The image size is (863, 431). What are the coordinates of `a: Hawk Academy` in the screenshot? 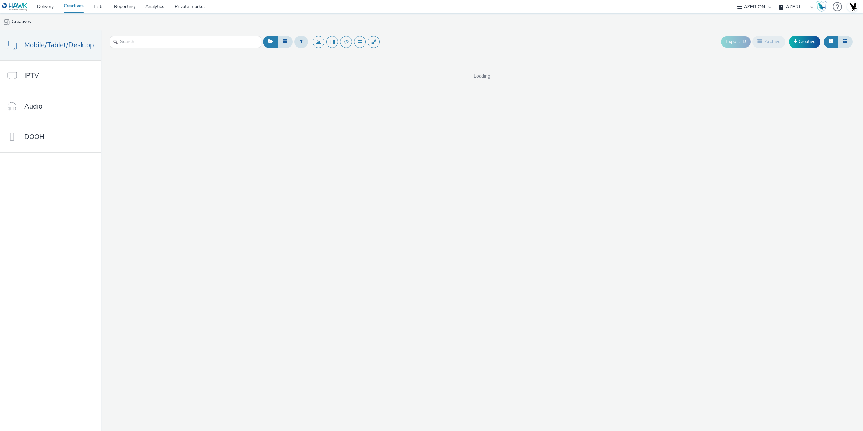 It's located at (823, 7).